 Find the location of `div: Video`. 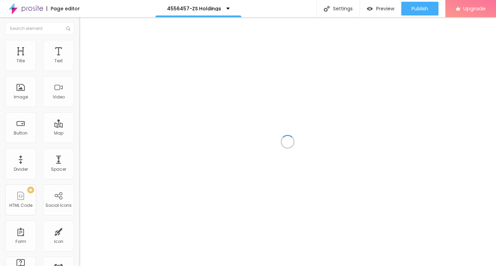

div: Video is located at coordinates (59, 97).